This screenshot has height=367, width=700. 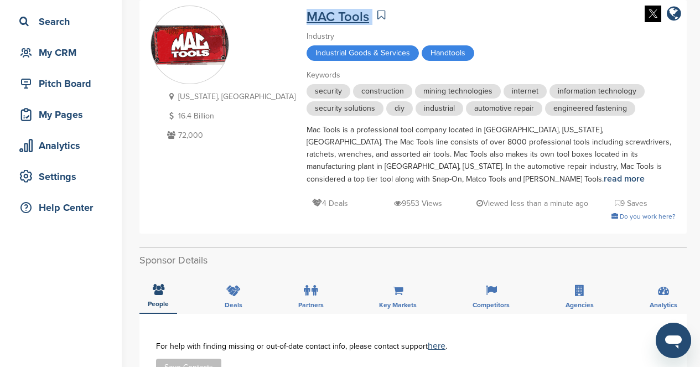 I want to click on span: engineered fastening, so click(x=590, y=109).